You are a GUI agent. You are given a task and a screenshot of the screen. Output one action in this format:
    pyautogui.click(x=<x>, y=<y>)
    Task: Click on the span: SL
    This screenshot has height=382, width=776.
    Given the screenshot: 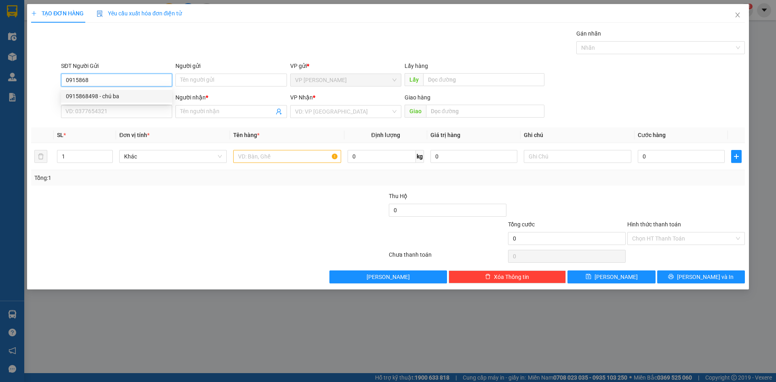 What is the action you would take?
    pyautogui.click(x=60, y=135)
    